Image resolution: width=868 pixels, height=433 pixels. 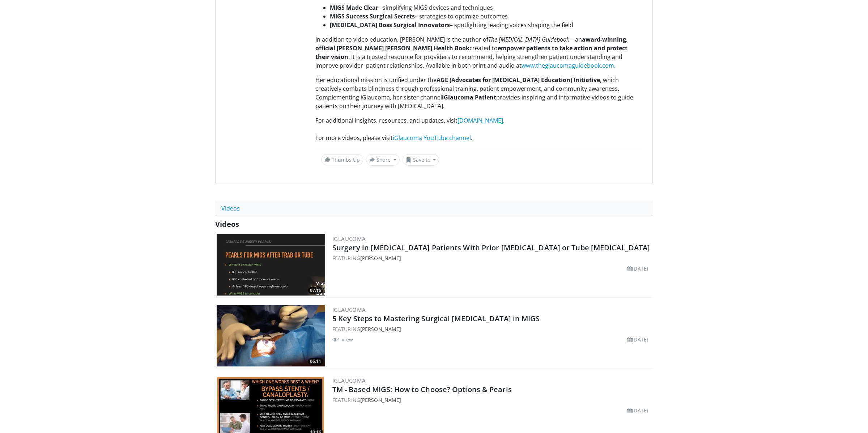 What do you see at coordinates (486, 8) in the screenshot?
I see `li: – simplifying MIGS devices and techniques` at bounding box center [486, 8].